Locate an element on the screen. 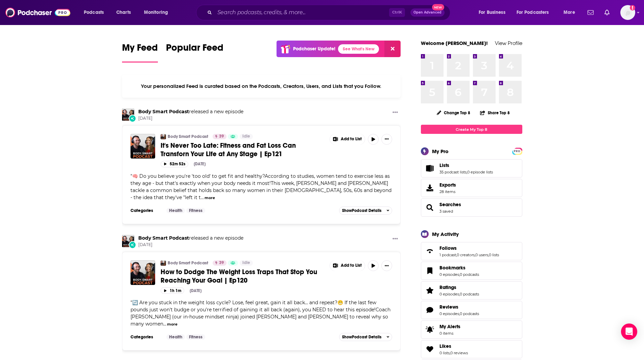  a: My Feed is located at coordinates (140, 52).